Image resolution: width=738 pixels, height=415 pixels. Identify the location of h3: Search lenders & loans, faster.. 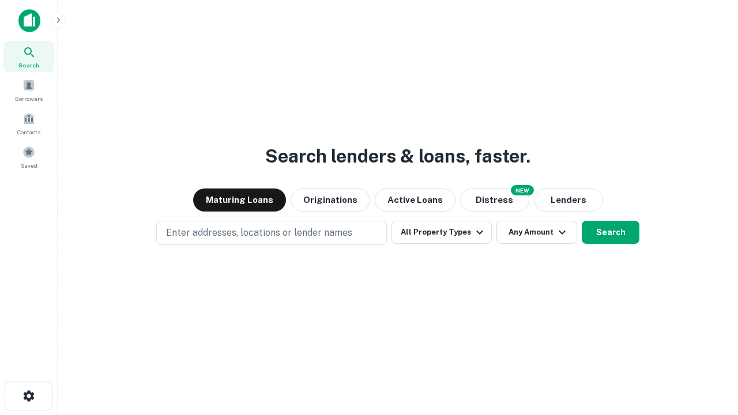
(398, 156).